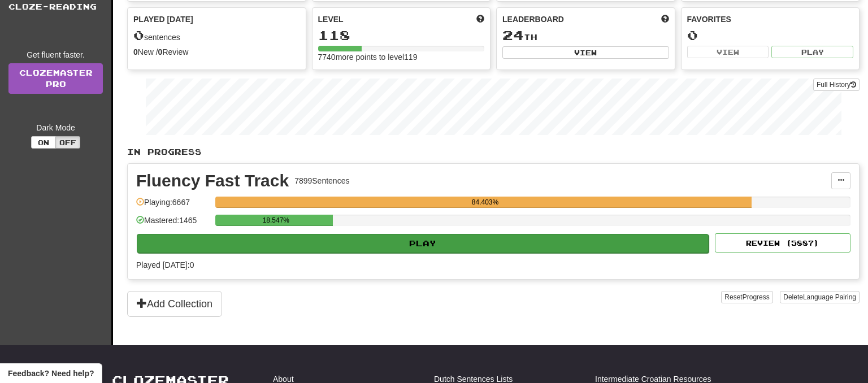  Describe the element at coordinates (829, 297) in the screenshot. I see `span: Language Pairing` at that location.